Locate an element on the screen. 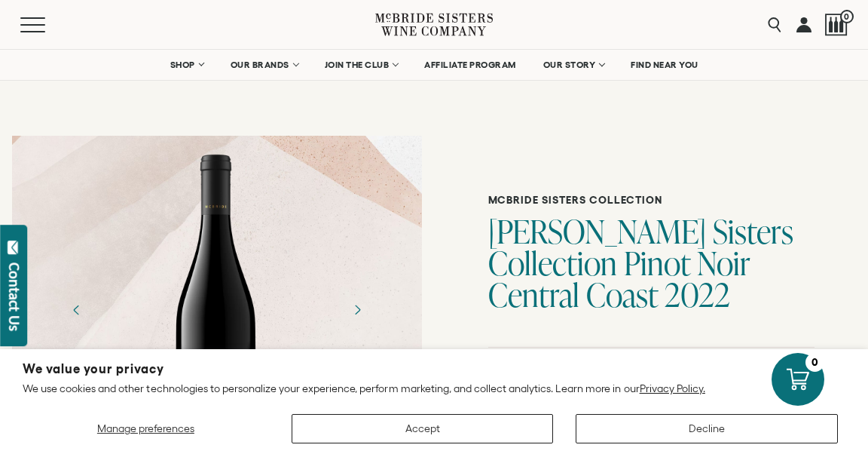  span: Manage preferences is located at coordinates (145, 428).